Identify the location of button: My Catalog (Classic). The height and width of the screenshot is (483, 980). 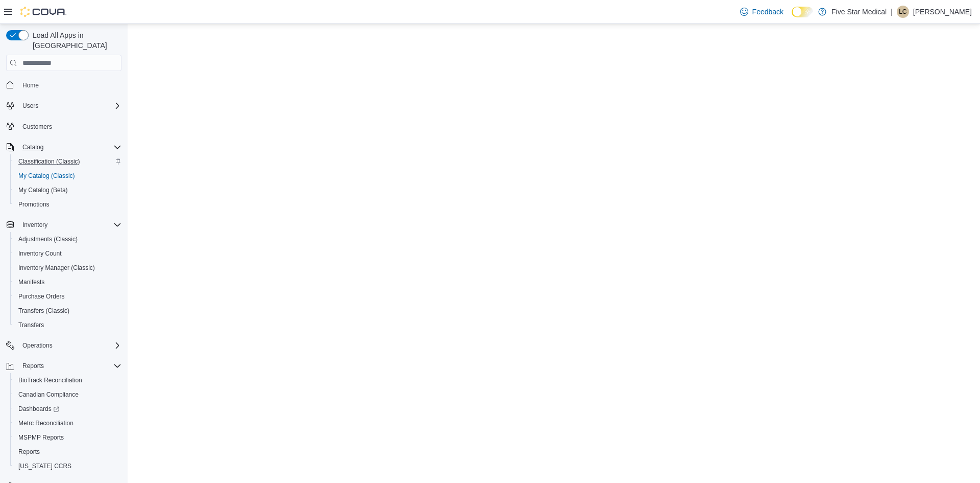
(68, 176).